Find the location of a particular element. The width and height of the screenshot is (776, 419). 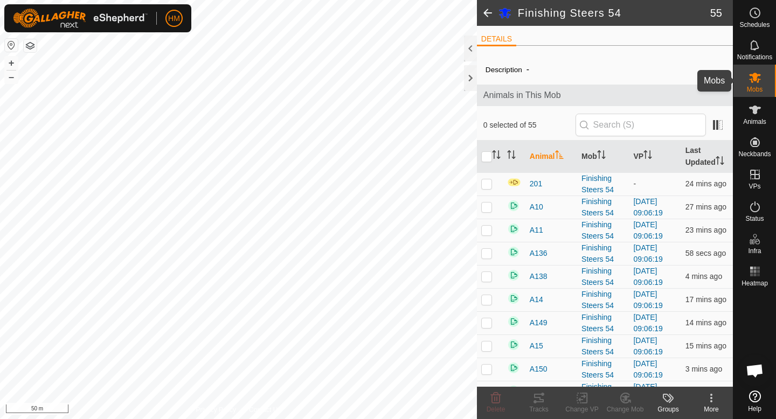

span: A150 is located at coordinates (538, 369).